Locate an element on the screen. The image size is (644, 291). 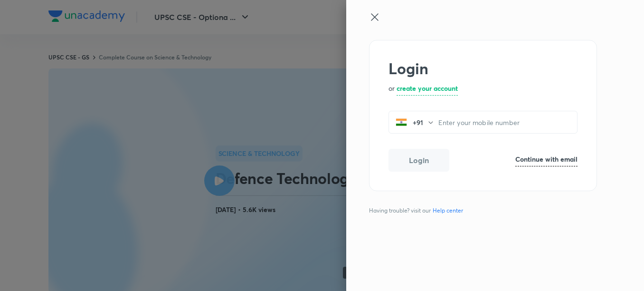
h2: Login is located at coordinates (483, 69).